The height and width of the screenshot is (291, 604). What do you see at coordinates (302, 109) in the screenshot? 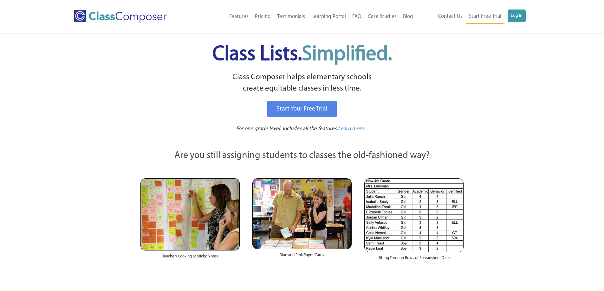
I see `a: Start Your Free Trial` at bounding box center [302, 109].